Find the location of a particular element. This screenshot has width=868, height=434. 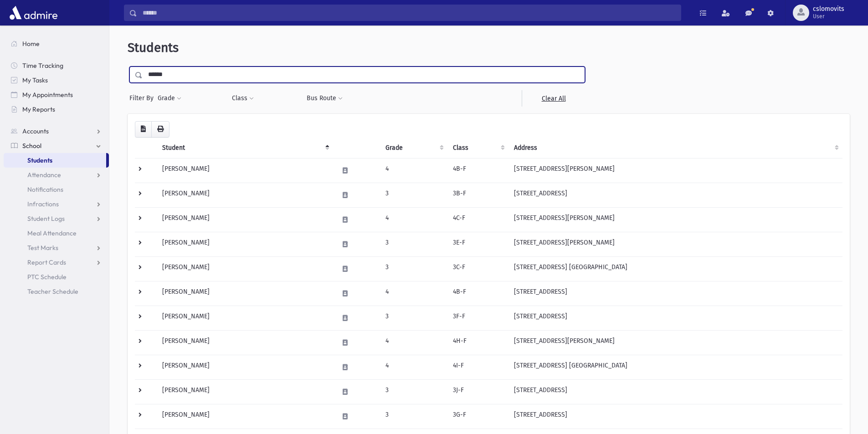

td: 3E-F is located at coordinates (478, 244).